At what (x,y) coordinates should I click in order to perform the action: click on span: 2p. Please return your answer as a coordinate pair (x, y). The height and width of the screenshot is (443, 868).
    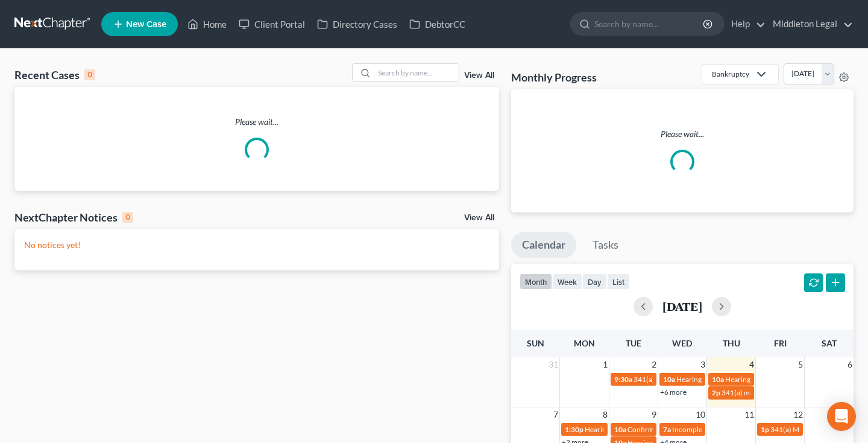
    Looking at the image, I should click on (716, 392).